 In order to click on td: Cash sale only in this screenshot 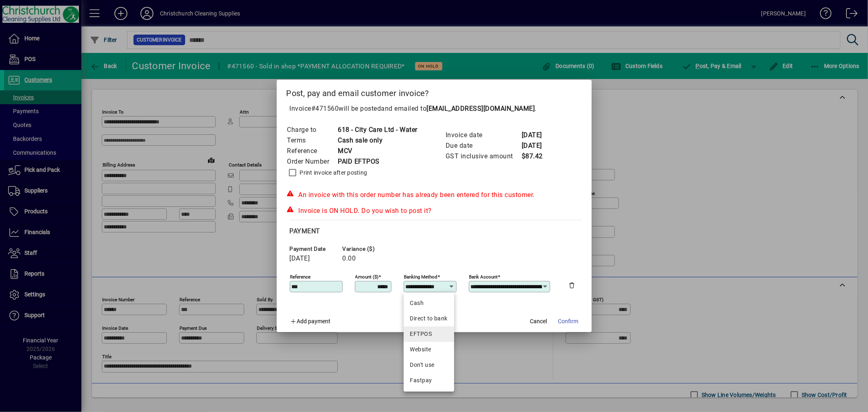, I will do `click(377, 140)`.